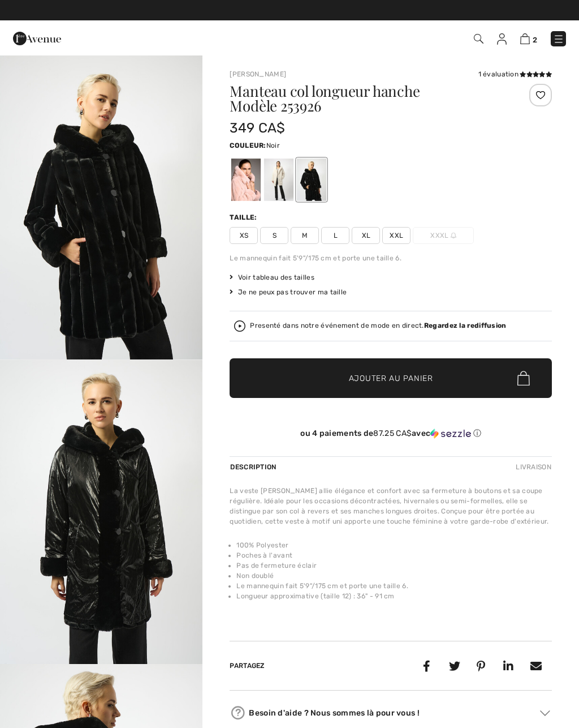  Describe the element at coordinates (37, 38) in the screenshot. I see `img: 1ère Avenue` at that location.